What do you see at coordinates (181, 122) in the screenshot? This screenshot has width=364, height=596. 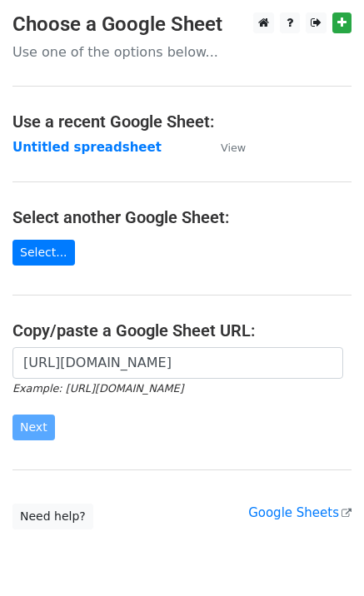 I see `h4: Use a recent Google Sheet:` at bounding box center [181, 122].